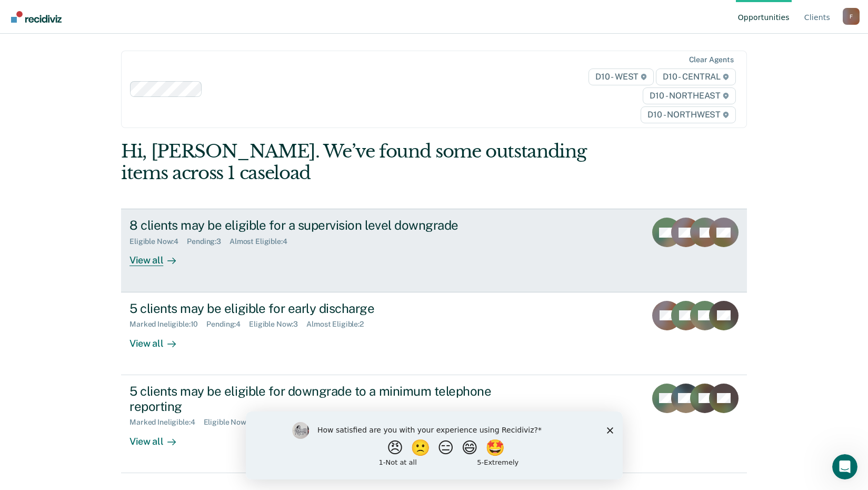 This screenshot has height=490, width=868. What do you see at coordinates (225, 36) in the screenshot?
I see `button: 4` at bounding box center [225, 36].